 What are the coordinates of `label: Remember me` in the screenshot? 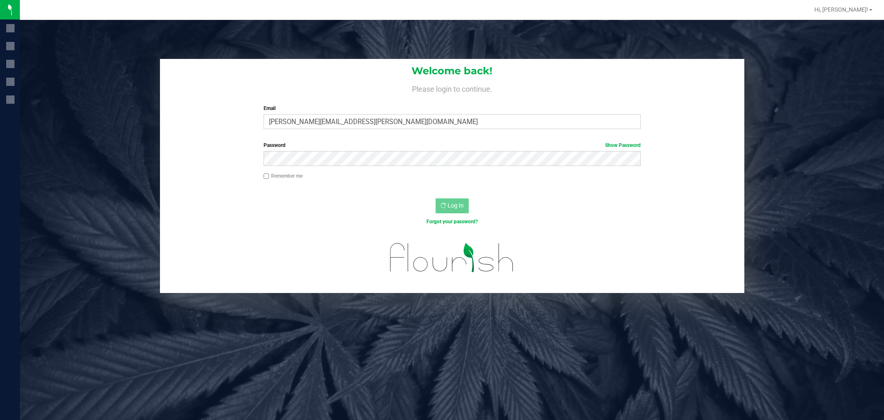 It's located at (283, 176).